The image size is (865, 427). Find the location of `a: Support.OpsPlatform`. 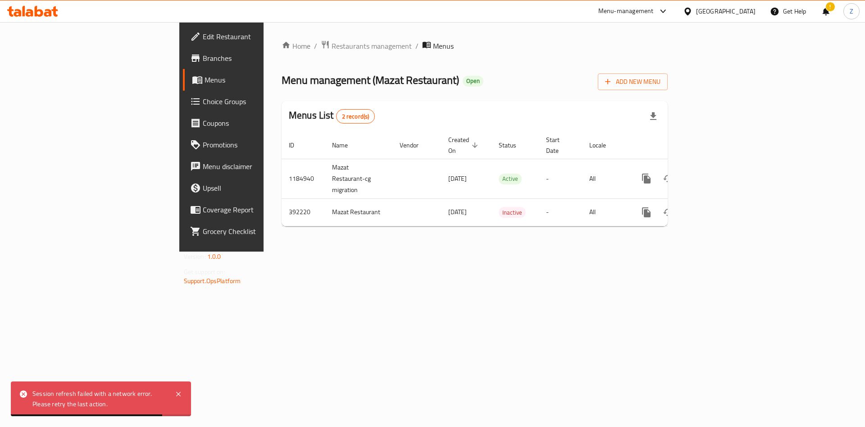

a: Support.OpsPlatform is located at coordinates (212, 281).